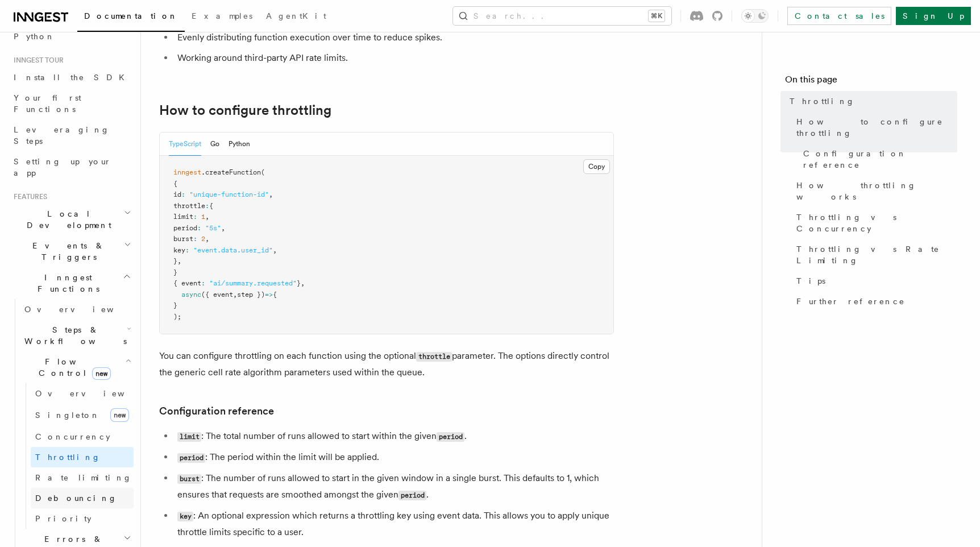  What do you see at coordinates (76, 456) in the screenshot?
I see `div: Flow Controlnew` at bounding box center [76, 456].